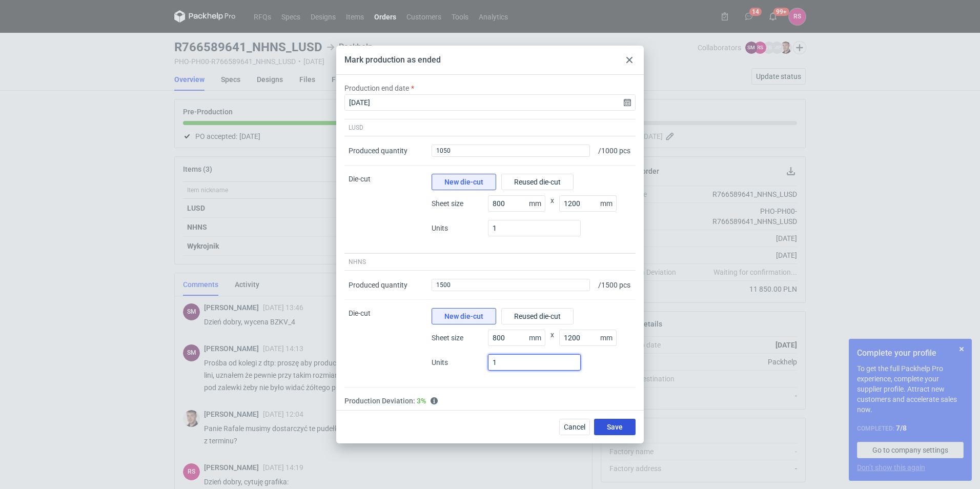 The width and height of the screenshot is (980, 489). I want to click on button: Cancel, so click(575, 427).